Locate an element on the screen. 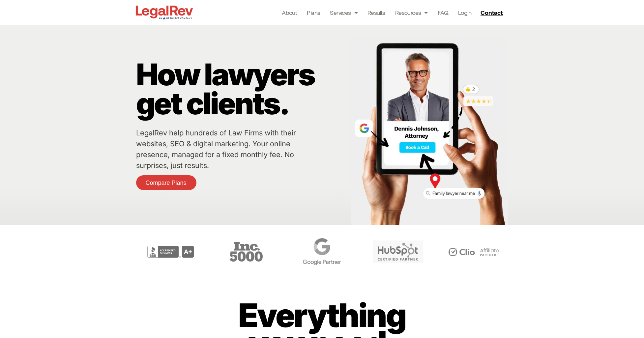 The image size is (644, 338). a: FAQ is located at coordinates (443, 13).